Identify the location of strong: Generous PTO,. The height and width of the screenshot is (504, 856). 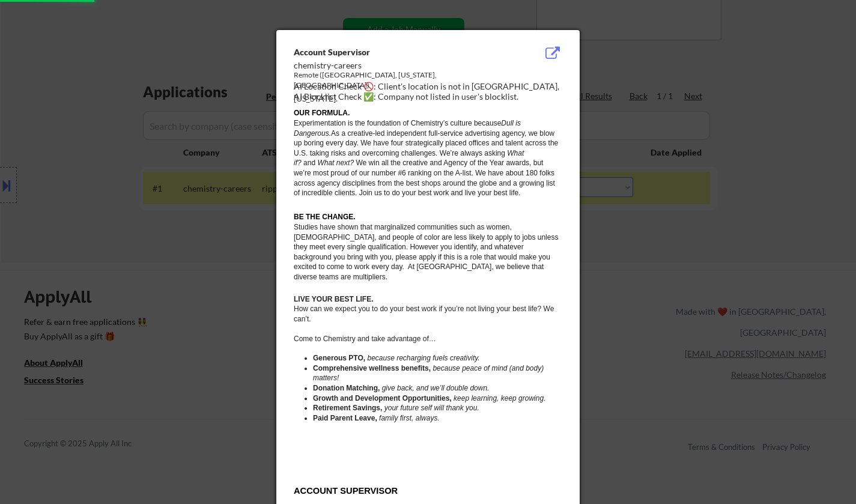
(339, 358).